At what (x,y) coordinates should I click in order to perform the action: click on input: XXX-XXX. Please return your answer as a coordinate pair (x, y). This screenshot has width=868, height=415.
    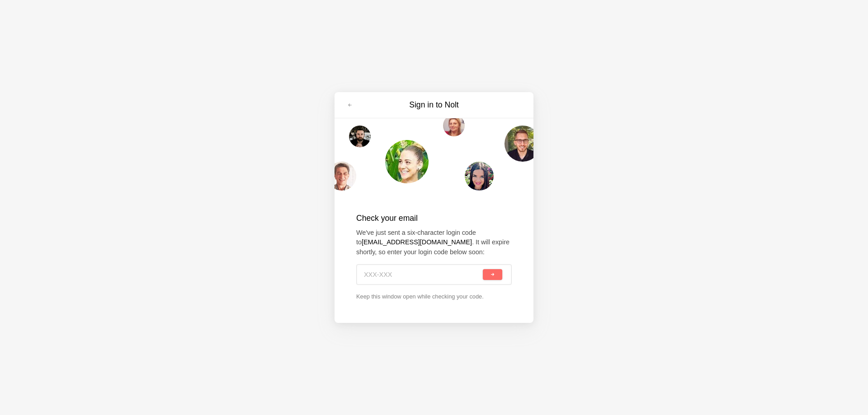
    Looking at the image, I should click on (422, 275).